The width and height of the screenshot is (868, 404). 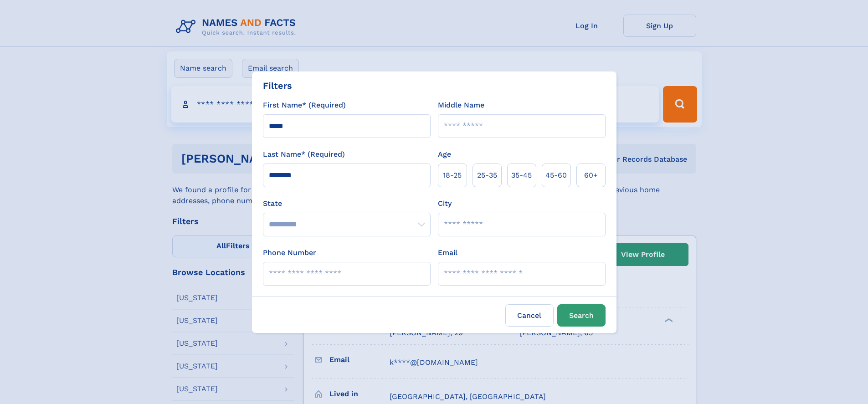 What do you see at coordinates (347, 204) in the screenshot?
I see `label: State` at bounding box center [347, 204].